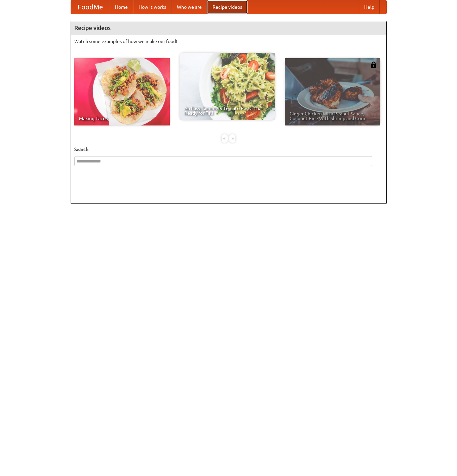  Describe the element at coordinates (373, 65) in the screenshot. I see `img: 483408.png` at that location.